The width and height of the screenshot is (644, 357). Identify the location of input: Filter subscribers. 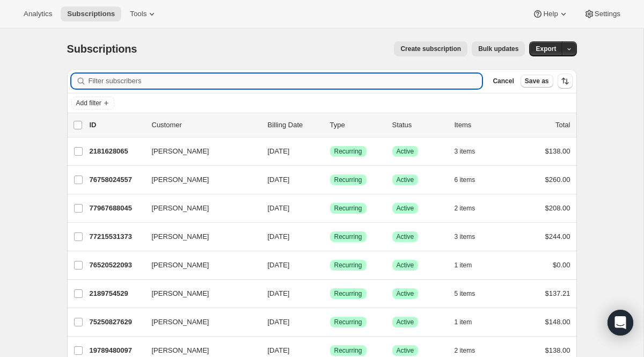
(286, 81).